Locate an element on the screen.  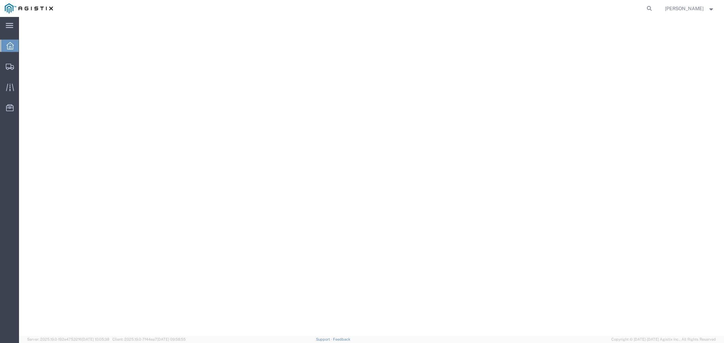
a: Feedback is located at coordinates (341, 340).